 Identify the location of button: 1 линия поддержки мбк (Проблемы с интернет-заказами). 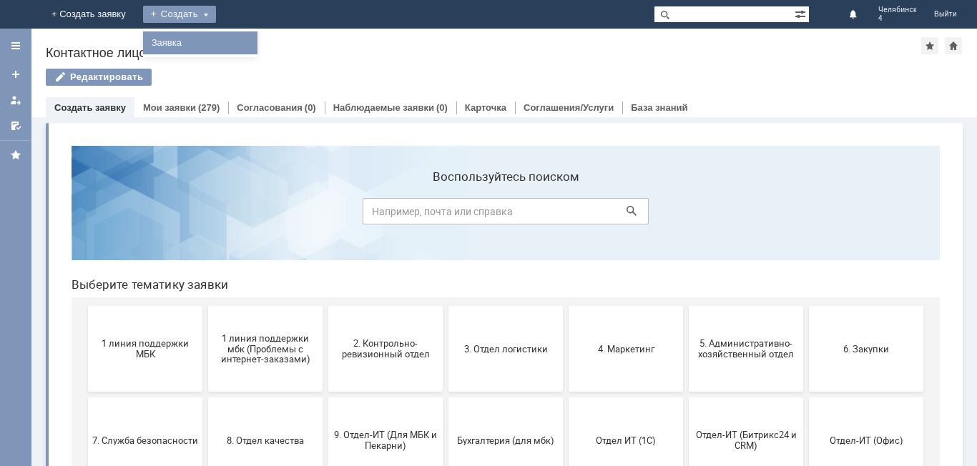
(205, 215).